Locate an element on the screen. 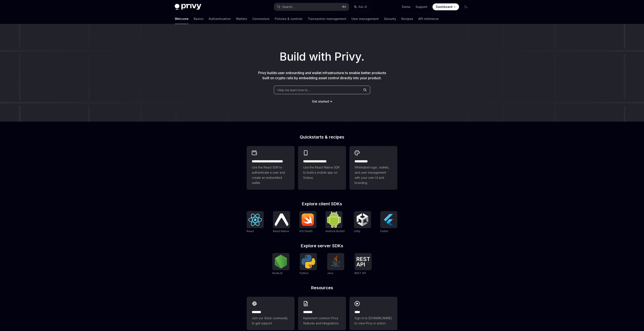 Image resolution: width=644 pixels, height=331 pixels. button: Toggle dark mode is located at coordinates (466, 7).